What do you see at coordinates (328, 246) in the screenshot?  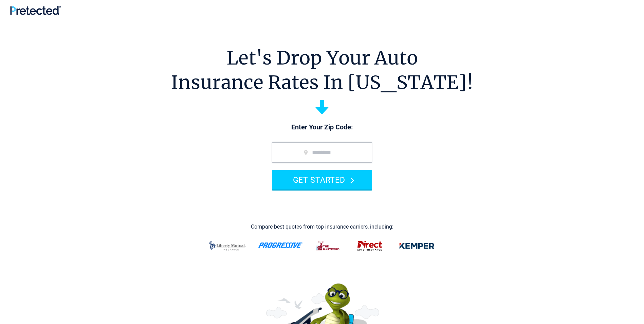 I see `img: thehartford` at bounding box center [328, 246].